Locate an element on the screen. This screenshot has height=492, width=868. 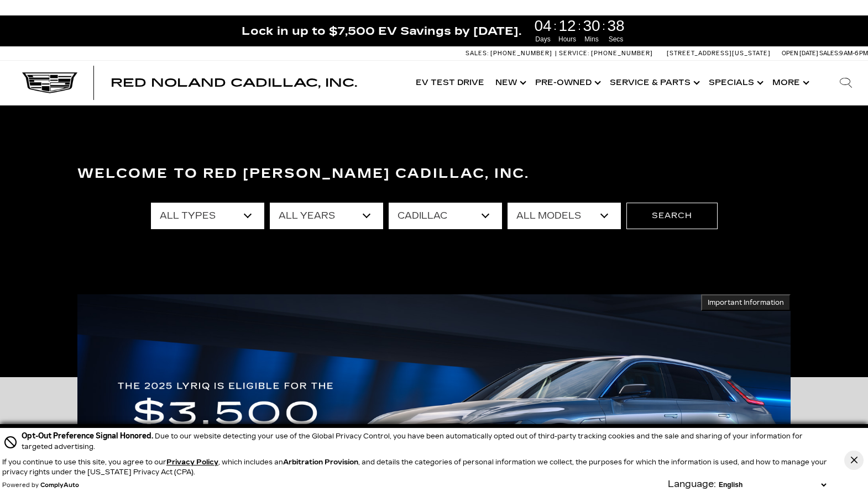
span: 12 is located at coordinates (567, 26).